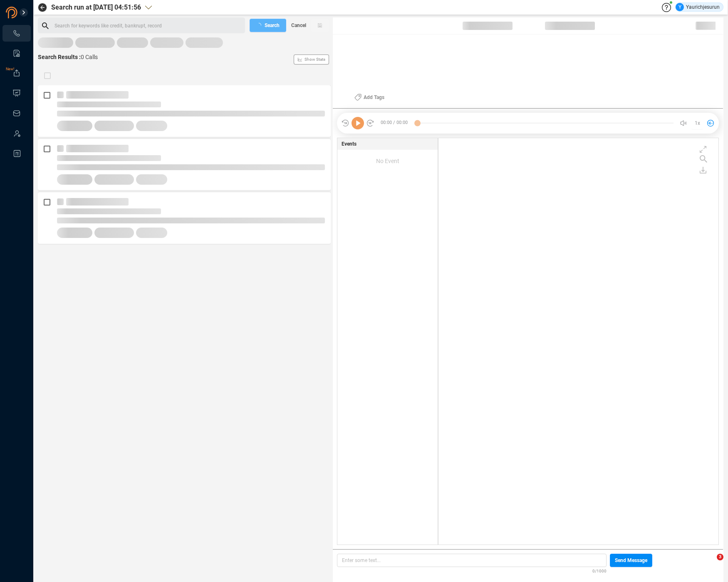  I want to click on span: New!, so click(10, 69).